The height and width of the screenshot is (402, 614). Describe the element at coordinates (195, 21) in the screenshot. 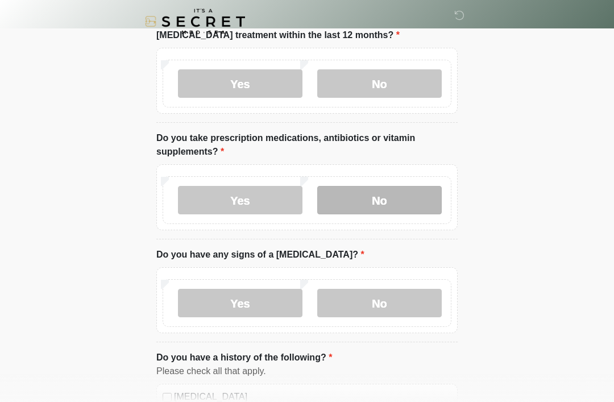

I see `img: It's A Secret Med Spa Logo` at that location.